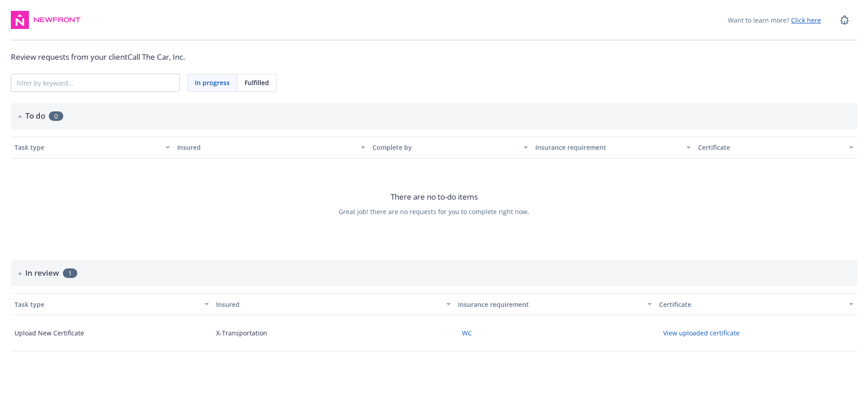 The height and width of the screenshot is (416, 868). Describe the element at coordinates (96, 83) in the screenshot. I see `input: Filter by keyword...` at that location.